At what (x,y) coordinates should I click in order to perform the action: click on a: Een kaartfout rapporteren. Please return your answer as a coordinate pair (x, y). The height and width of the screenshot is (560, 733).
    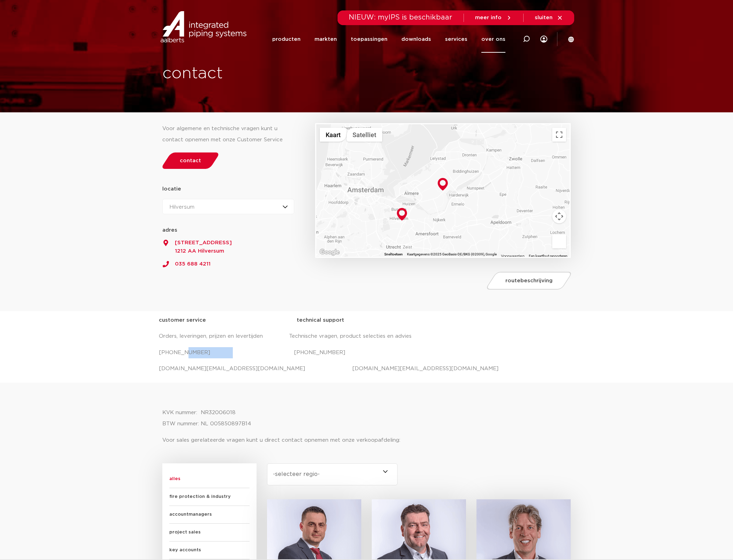
    Looking at the image, I should click on (548, 256).